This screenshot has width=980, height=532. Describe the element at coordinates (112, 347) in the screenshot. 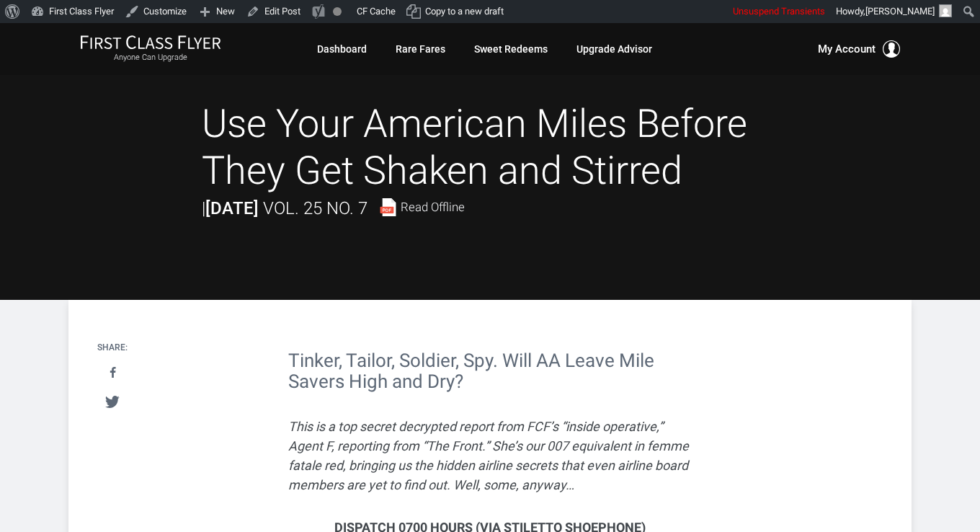

I see `h4: Share:` at that location.